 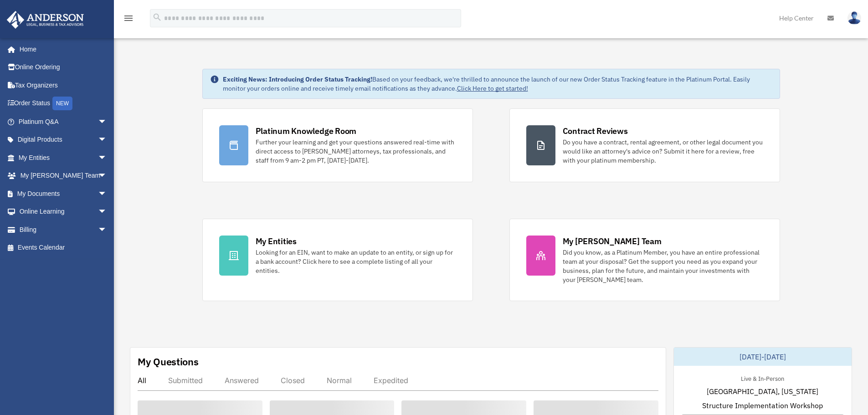 What do you see at coordinates (61, 49) in the screenshot?
I see `a: Home` at bounding box center [61, 49].